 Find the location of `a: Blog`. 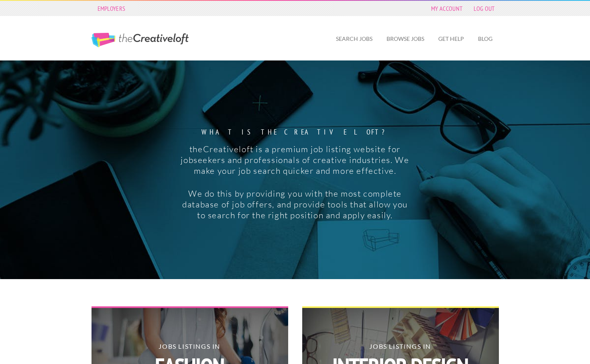

a: Blog is located at coordinates (485, 39).